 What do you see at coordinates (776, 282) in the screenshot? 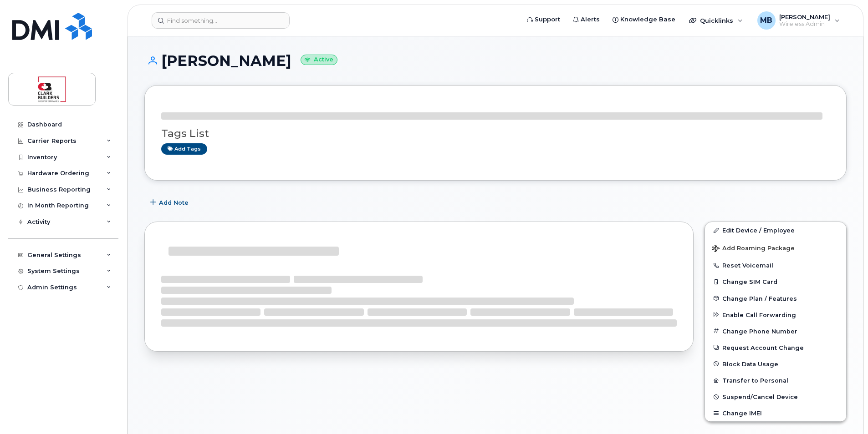
I see `button: Change SIM Card` at bounding box center [776, 282].